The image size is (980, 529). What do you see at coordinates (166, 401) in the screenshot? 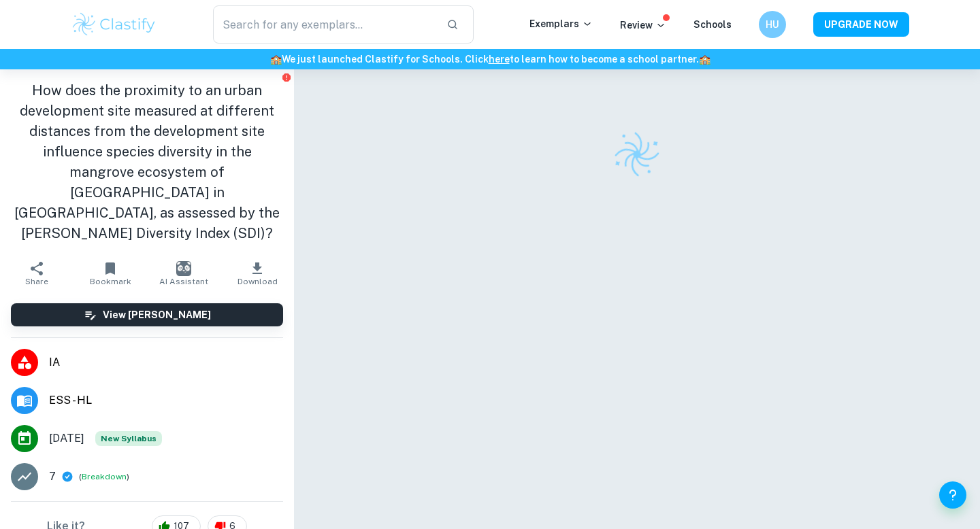
I see `span: ESS - HL` at bounding box center [166, 401].